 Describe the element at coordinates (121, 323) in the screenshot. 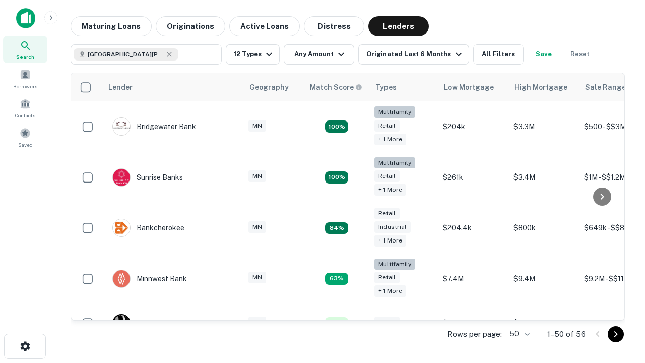

I see `p: G H` at that location.